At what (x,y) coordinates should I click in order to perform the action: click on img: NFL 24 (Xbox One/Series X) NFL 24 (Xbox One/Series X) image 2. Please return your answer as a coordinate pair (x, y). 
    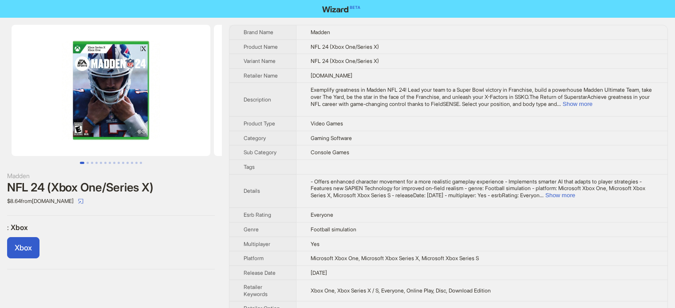
    Looking at the image, I should click on (313, 90).